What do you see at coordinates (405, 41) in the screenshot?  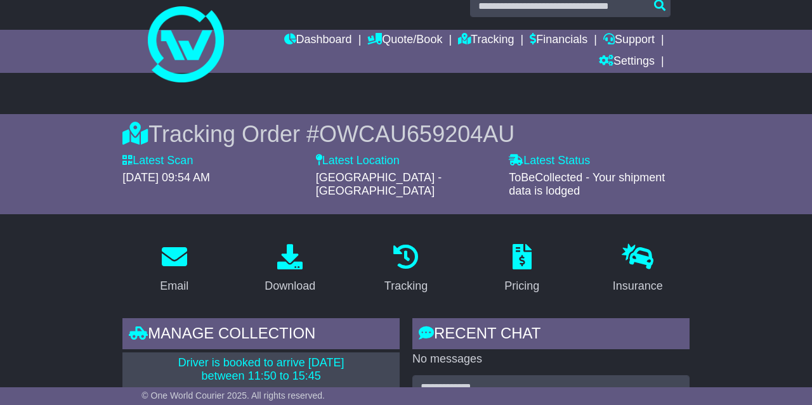 I see `a: Quote/Book` at bounding box center [405, 41].